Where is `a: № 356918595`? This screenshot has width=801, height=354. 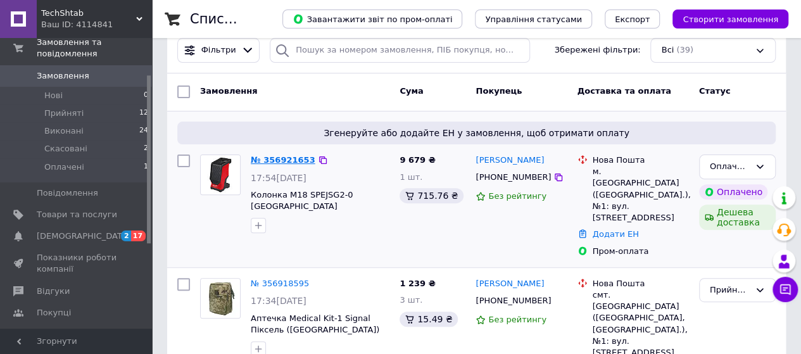 a: № 356918595 is located at coordinates (280, 283).